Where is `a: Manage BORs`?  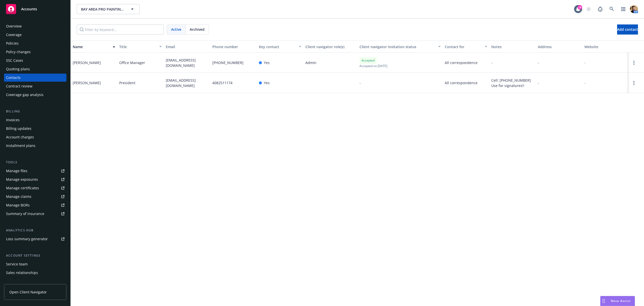 a: Manage BORs is located at coordinates (35, 205).